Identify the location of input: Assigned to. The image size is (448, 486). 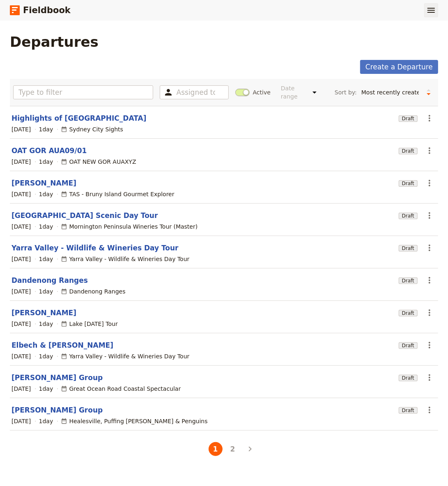
(196, 93).